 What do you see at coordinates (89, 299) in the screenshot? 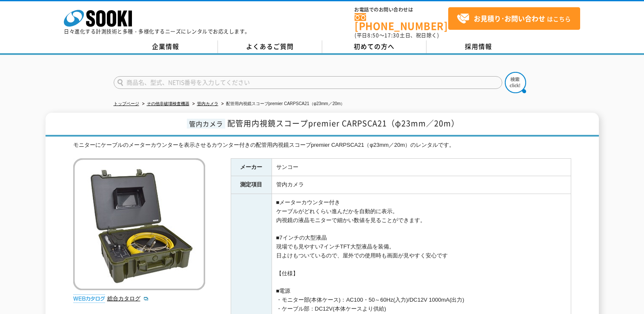
I see `img: webカタログ` at bounding box center [89, 299].